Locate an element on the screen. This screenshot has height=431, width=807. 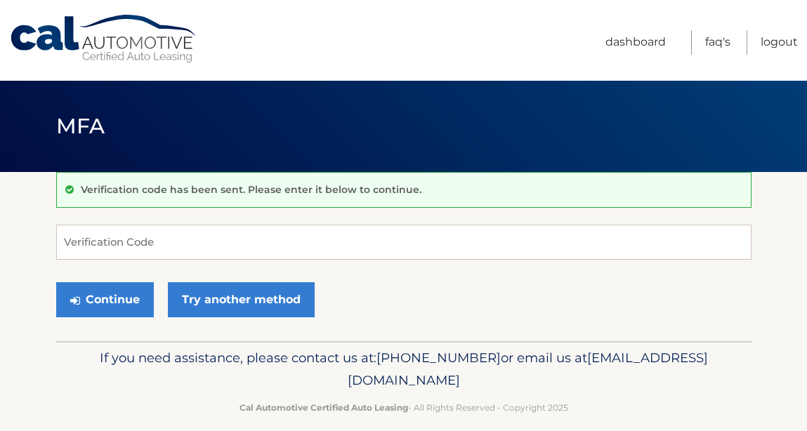
p: Verification code has been sent. Please enter it below to continue. is located at coordinates (251, 190).